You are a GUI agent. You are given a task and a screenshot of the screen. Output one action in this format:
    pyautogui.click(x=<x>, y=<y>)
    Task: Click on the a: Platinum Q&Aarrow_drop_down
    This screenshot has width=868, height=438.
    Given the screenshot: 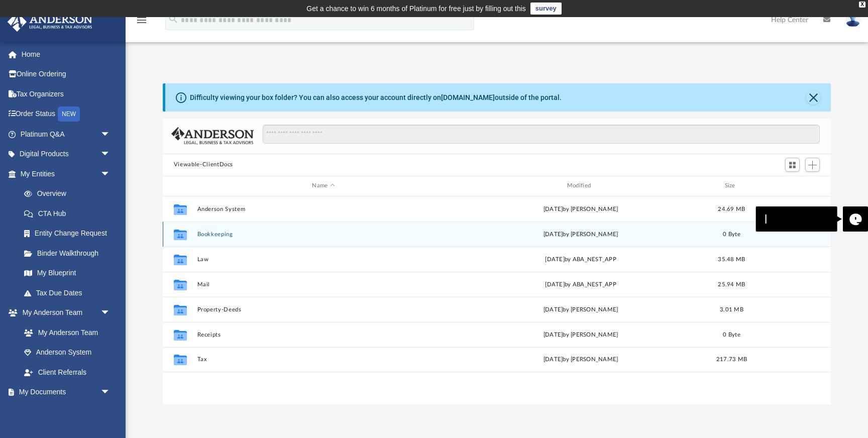 What is the action you would take?
    pyautogui.click(x=66, y=135)
    